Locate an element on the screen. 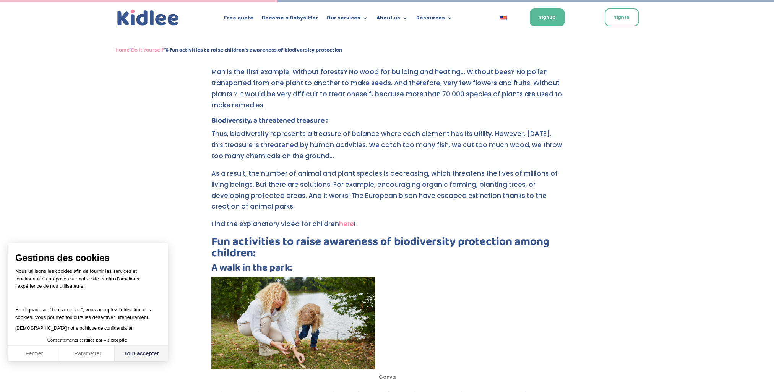  img: logo_kidlee_blue is located at coordinates (148, 18).